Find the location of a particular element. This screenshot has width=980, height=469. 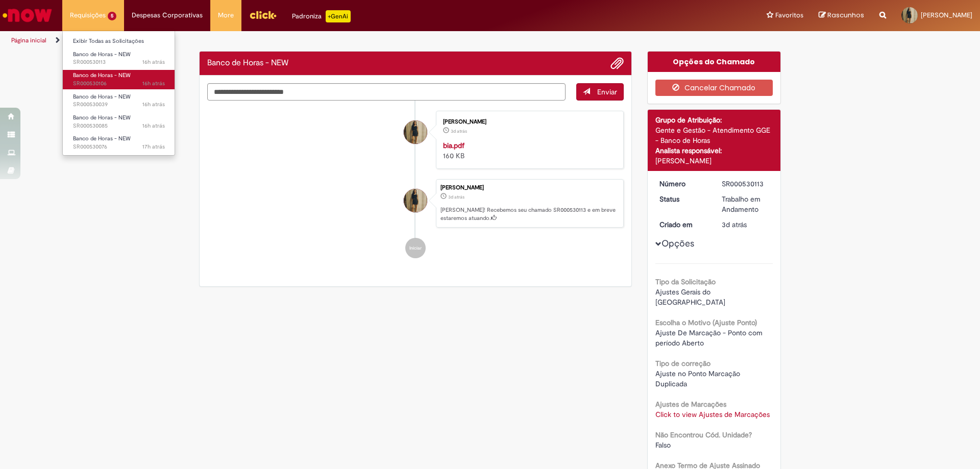

button: Cancelar Chamado is located at coordinates (714, 88).